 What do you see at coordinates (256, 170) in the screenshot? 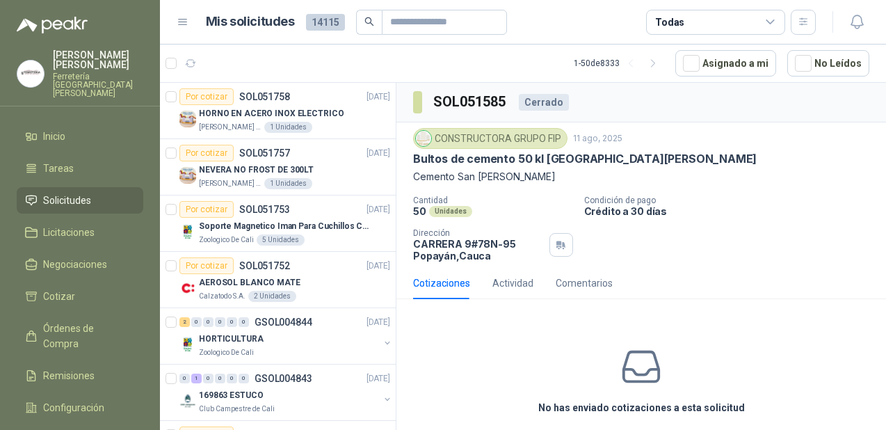
I see `p: NEVERA NO FROST DE 300LT` at bounding box center [256, 170].